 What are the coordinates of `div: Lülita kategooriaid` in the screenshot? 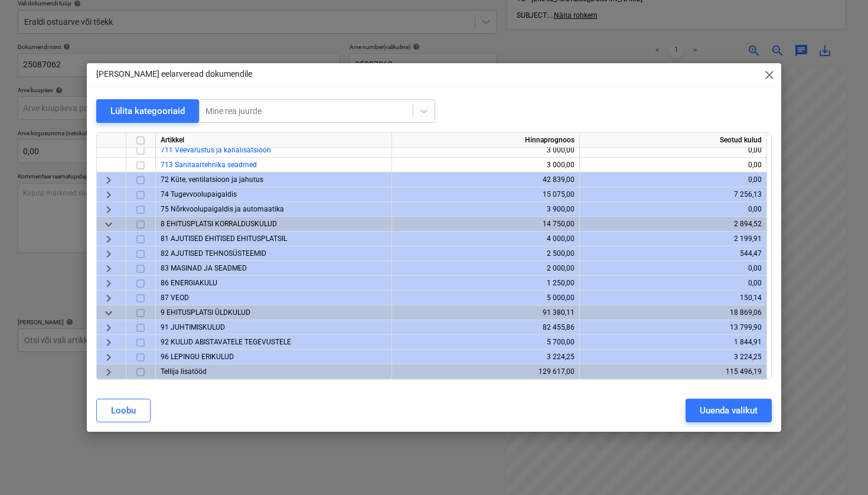 It's located at (148, 111).